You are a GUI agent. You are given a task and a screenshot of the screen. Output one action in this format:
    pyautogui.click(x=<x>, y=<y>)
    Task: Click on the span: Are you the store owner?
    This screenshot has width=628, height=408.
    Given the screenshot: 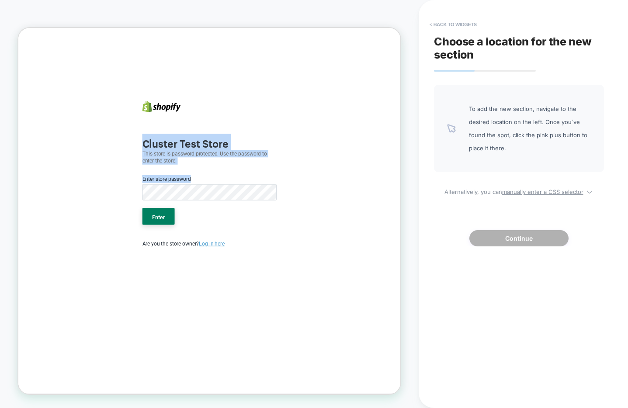 What is the action you would take?
    pyautogui.click(x=220, y=287)
    